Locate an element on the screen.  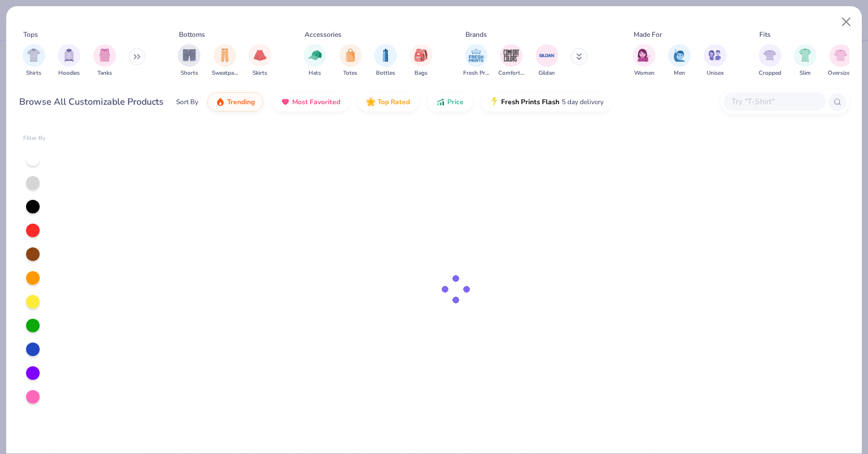
div: filter for Skirts is located at coordinates (260, 61).